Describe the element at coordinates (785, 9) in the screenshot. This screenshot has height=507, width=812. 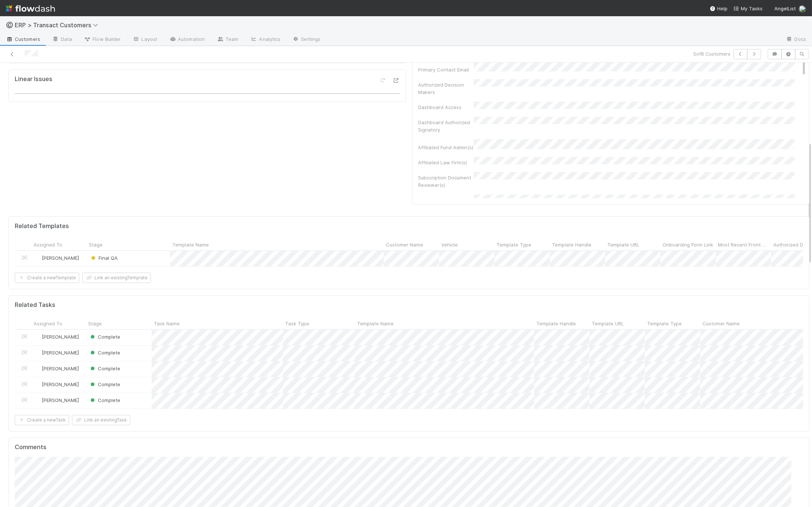
I see `span: AngelList` at that location.